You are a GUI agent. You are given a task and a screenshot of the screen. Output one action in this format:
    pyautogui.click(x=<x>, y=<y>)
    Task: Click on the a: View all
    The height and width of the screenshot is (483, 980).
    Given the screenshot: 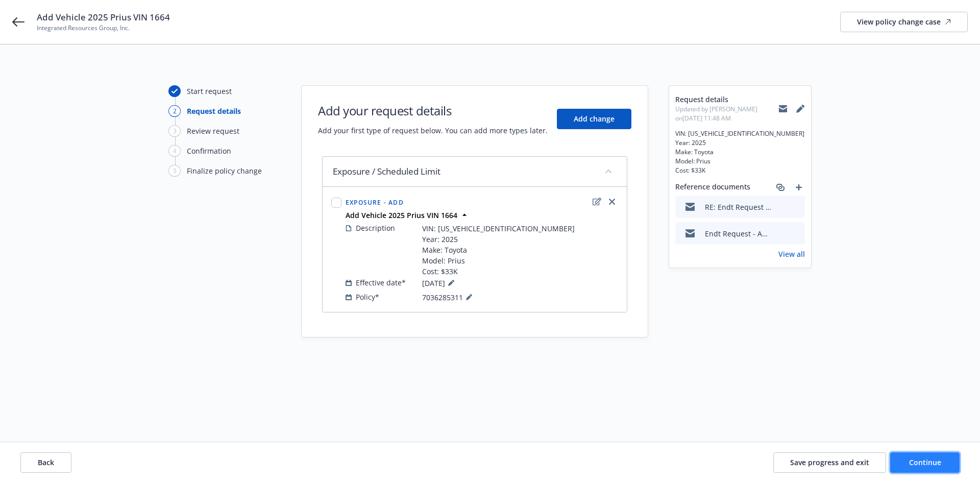 What is the action you would take?
    pyautogui.click(x=791, y=254)
    